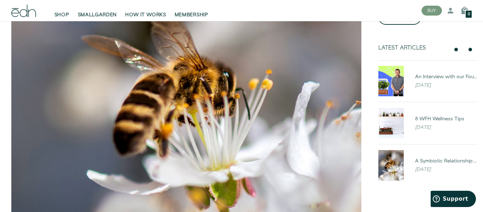 This screenshot has width=483, height=212. What do you see at coordinates (446, 119) in the screenshot?
I see `div: 8 WFH Wellness Tips` at bounding box center [446, 119].